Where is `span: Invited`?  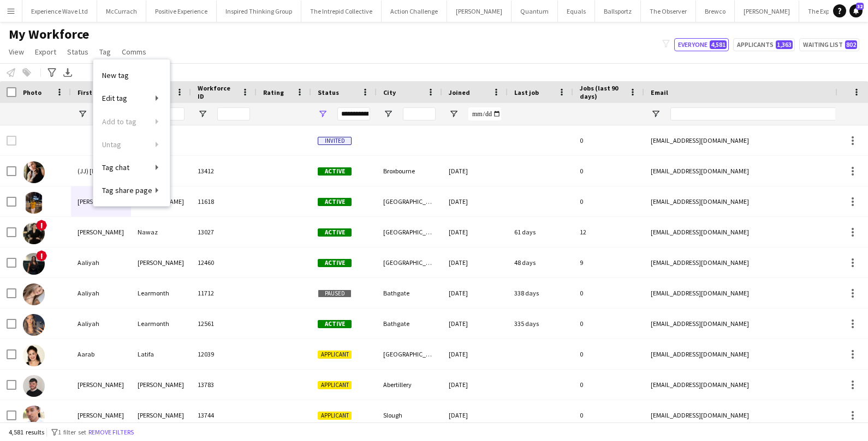
span: Invited is located at coordinates (334, 141).